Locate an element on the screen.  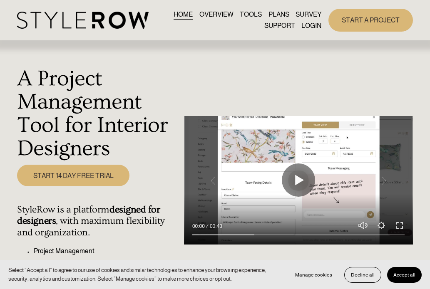
a: folder dropdown is located at coordinates (279, 25).